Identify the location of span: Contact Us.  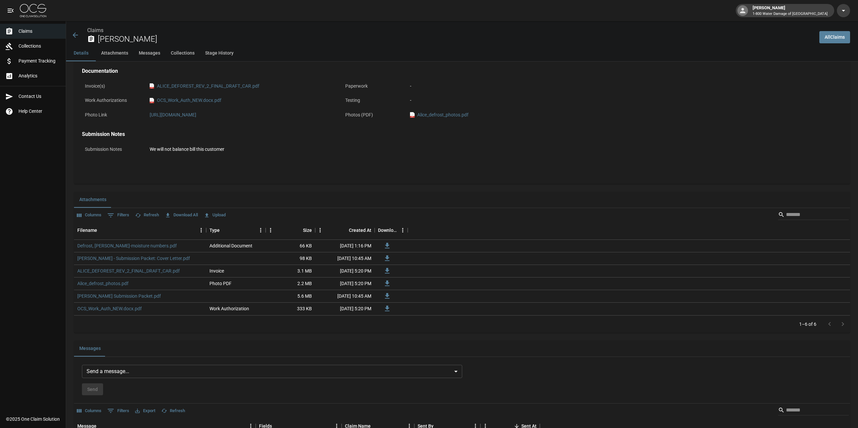
(39, 96).